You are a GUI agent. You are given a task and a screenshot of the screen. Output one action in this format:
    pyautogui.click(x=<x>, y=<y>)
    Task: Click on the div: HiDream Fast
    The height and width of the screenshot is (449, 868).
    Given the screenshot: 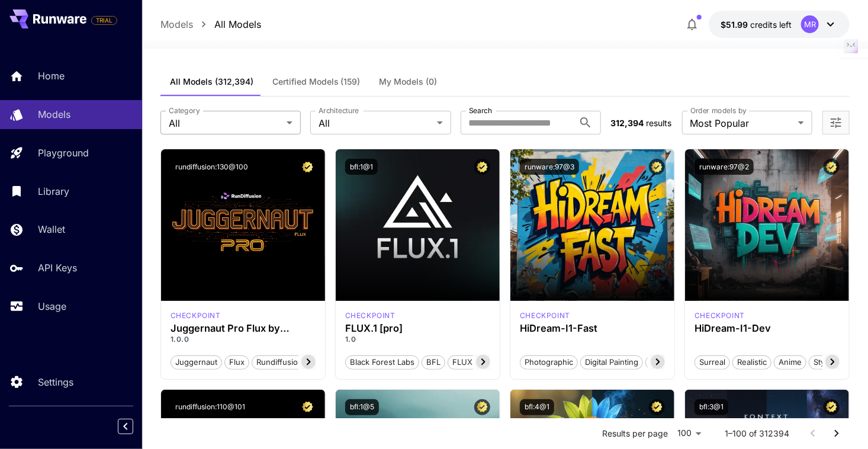 What is the action you would take?
    pyautogui.click(x=545, y=316)
    